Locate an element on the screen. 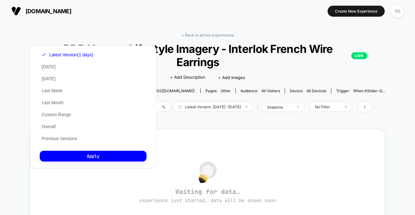 This screenshot has width=415, height=215. span: + Add Description is located at coordinates (188, 78).